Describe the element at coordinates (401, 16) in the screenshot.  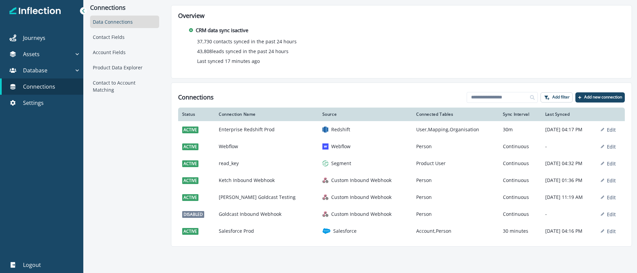
I see `h2: Overview` at that location.